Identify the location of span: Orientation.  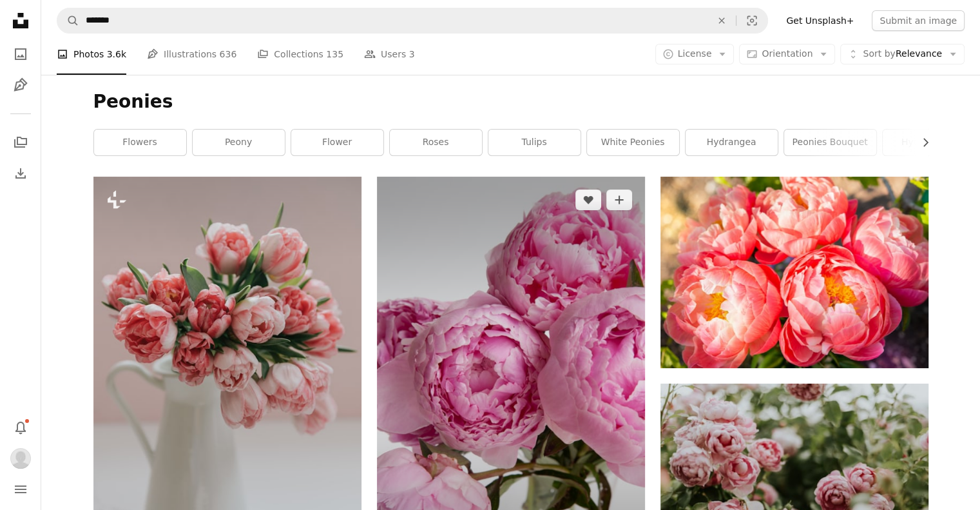
(787, 54).